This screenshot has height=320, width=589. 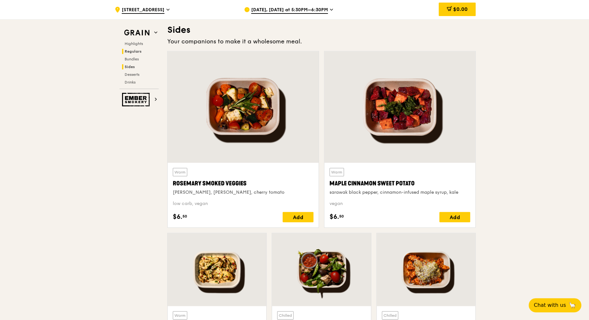 What do you see at coordinates (400, 204) in the screenshot?
I see `div: vegan` at bounding box center [400, 204].